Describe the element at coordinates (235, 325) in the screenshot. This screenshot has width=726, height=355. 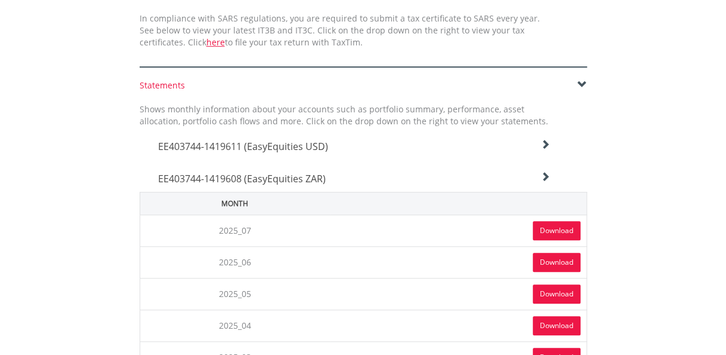
I see `td: 2025_04` at that location.